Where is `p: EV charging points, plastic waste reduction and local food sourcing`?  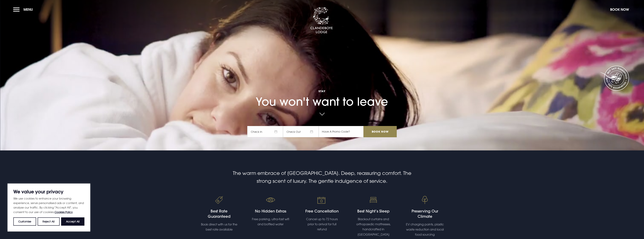
p: EV charging points, plastic waste reduction and local food sourcing is located at coordinates (425, 230).